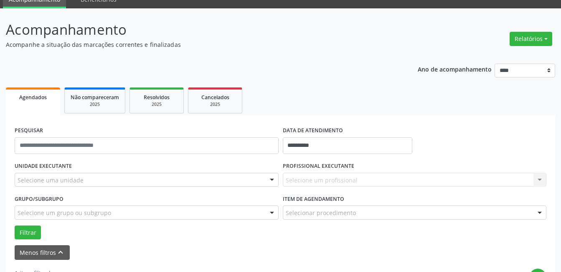 This screenshot has height=272, width=561. What do you see at coordinates (455, 69) in the screenshot?
I see `p: Ano de acompanhamento` at bounding box center [455, 69].